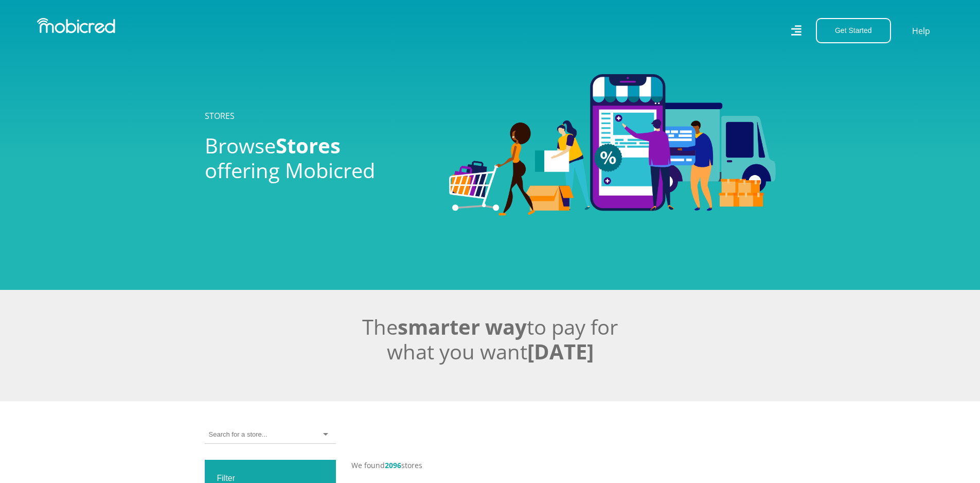 This screenshot has width=980, height=483. Describe the element at coordinates (76, 26) in the screenshot. I see `img: Mobicred` at that location.